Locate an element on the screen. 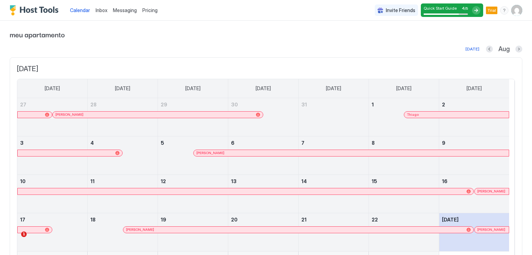 The height and width of the screenshot is (255, 532). span: 20 is located at coordinates (234, 220).